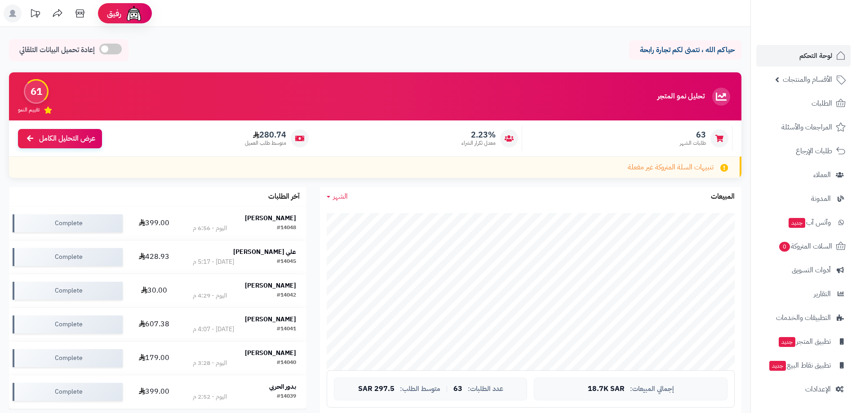  Describe the element at coordinates (685, 50) in the screenshot. I see `p: حياكم الله ، نتمنى لكم تجارة رابحة` at that location.